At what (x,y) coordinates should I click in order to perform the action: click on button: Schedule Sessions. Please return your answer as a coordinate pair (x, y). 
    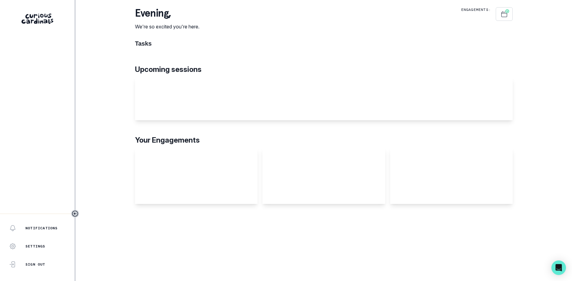
    Looking at the image, I should click on (504, 14).